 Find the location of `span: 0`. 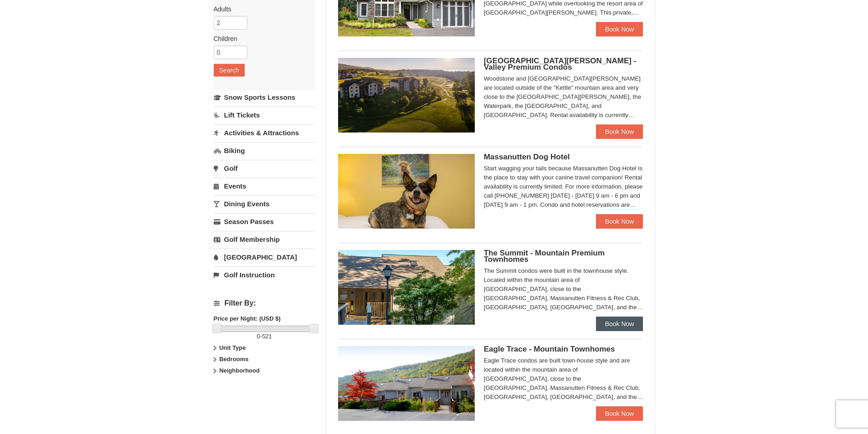

span: 0 is located at coordinates (258, 336).